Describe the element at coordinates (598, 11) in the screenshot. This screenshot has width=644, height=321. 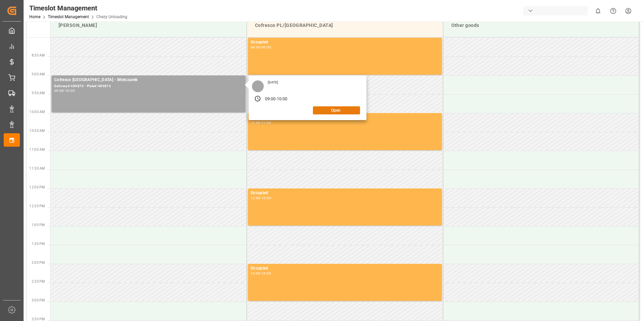
I see `button: show 0 new notifications` at that location.